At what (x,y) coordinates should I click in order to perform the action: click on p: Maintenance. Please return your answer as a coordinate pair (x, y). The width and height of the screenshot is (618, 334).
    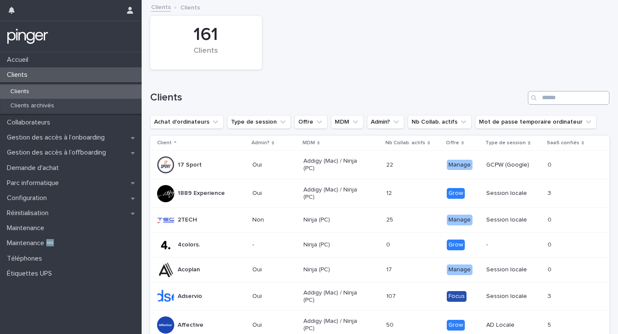
    Looking at the image, I should click on (27, 228).